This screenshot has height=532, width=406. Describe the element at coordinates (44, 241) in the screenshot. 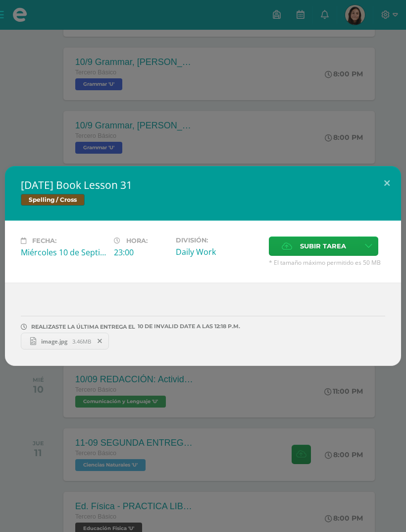

I see `span: Fecha:` at that location.